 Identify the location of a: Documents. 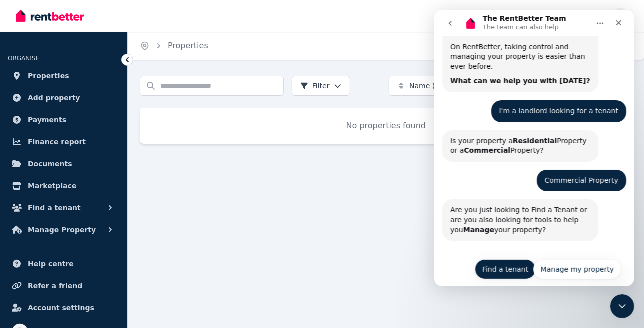
(64, 164).